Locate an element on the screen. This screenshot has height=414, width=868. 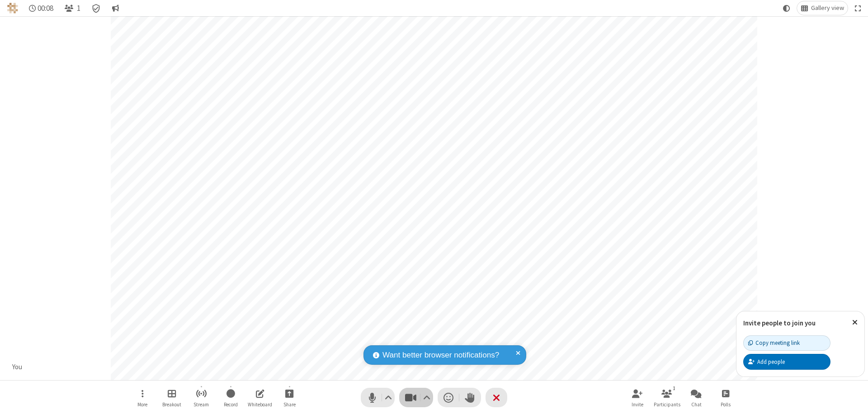
button: Using system theme is located at coordinates (786, 8).